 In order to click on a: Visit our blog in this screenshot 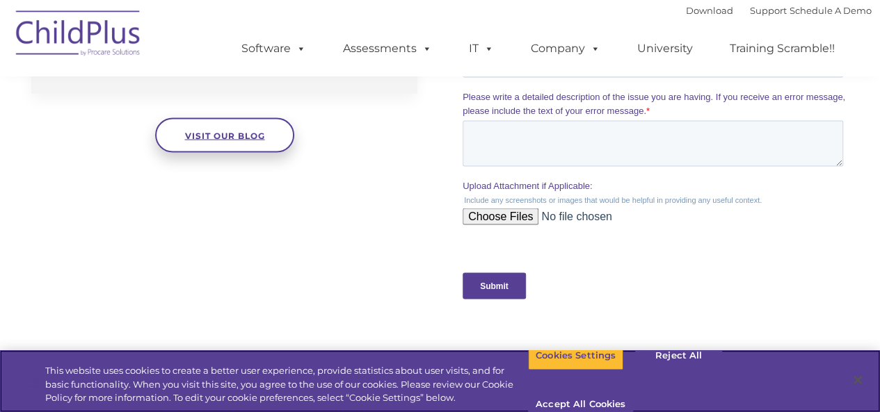, I will do `click(225, 136)`.